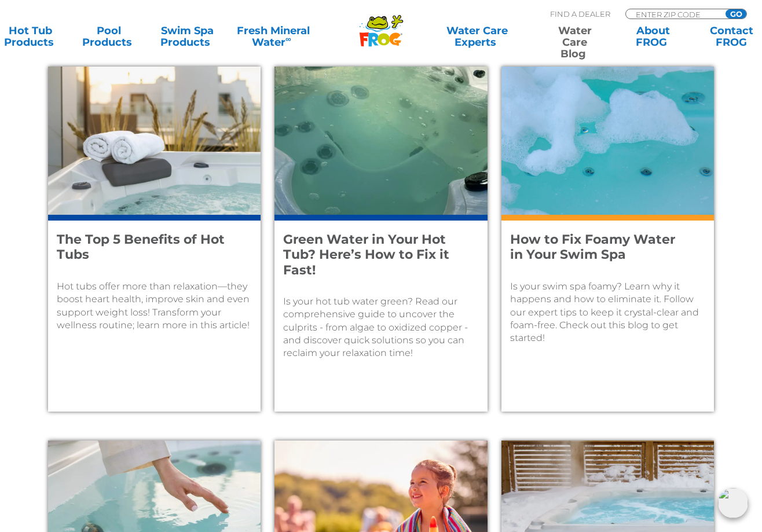 This screenshot has width=762, height=532. Describe the element at coordinates (733, 503) in the screenshot. I see `img: openIcon` at that location.